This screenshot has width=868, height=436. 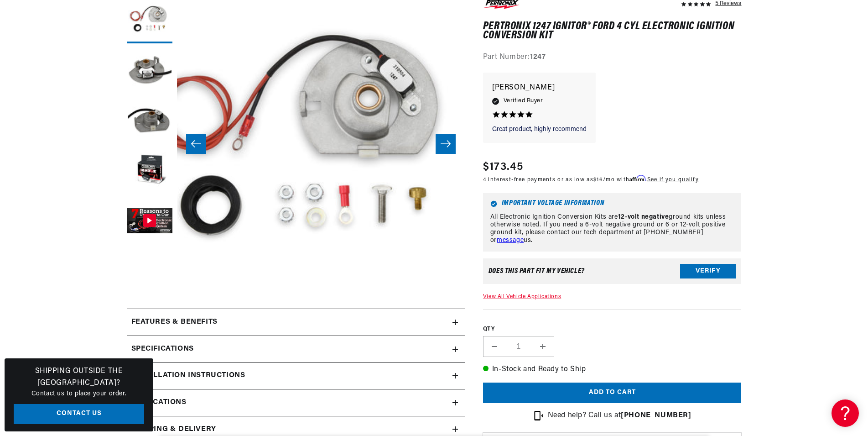 I want to click on p: All Electronic Ignition Conversion Kits are ground kits unless otherwise noted. If you need a 6-v..., so click(x=612, y=229).